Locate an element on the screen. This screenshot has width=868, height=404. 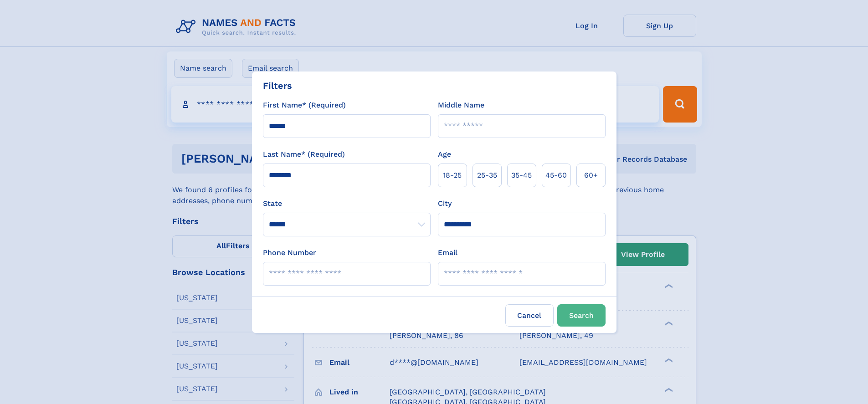
span: 18‑25 is located at coordinates (452, 175).